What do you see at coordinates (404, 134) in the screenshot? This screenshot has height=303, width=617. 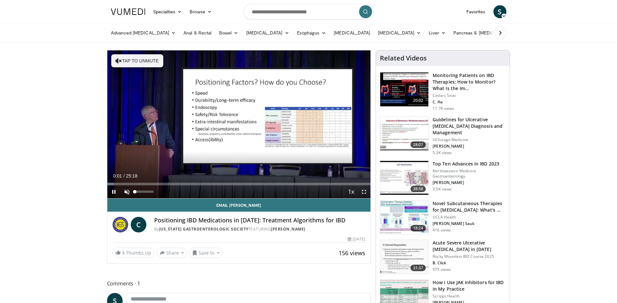 I see `img: 5d508c2b-9173-4279-adad-7510b8cd6d9a.150x105_q85_crop-smart_upscale.jpg` at bounding box center [404, 134].